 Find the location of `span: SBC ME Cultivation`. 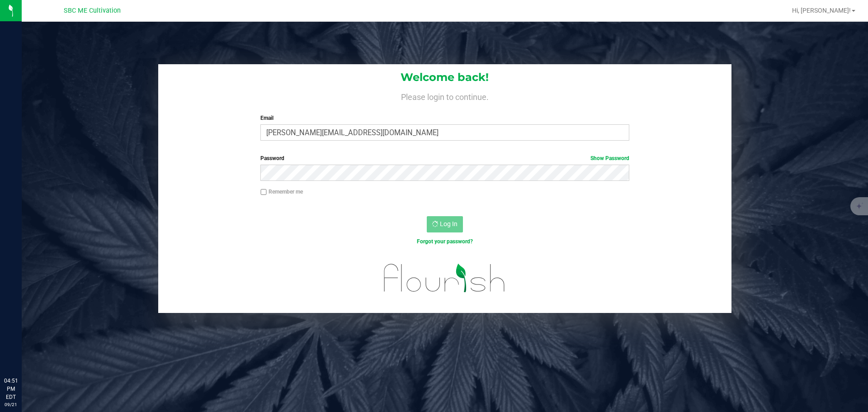

span: SBC ME Cultivation is located at coordinates (92, 10).